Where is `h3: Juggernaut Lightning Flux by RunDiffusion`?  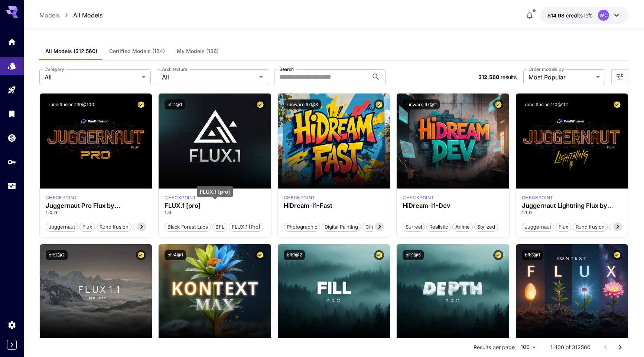
h3: Juggernaut Lightning Flux by RunDiffusion is located at coordinates (572, 206).